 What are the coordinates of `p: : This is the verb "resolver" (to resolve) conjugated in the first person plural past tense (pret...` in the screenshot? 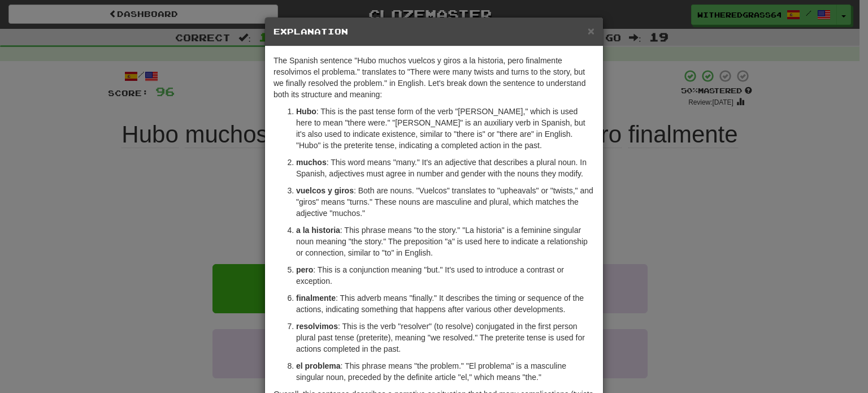 It's located at (445, 337).